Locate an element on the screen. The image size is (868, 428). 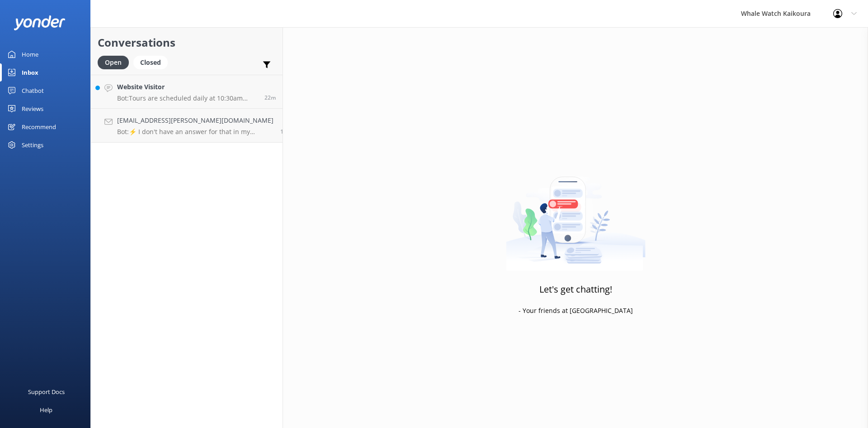
p: Bot: ⚡ I don't have an answer for that in my knowledge base. Please try and rephrase your questio... is located at coordinates (195, 132).